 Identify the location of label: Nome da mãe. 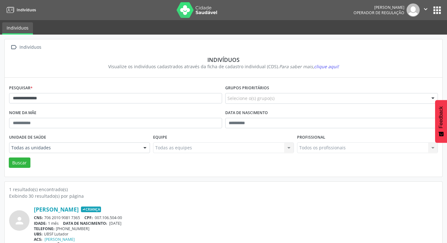
(23, 113).